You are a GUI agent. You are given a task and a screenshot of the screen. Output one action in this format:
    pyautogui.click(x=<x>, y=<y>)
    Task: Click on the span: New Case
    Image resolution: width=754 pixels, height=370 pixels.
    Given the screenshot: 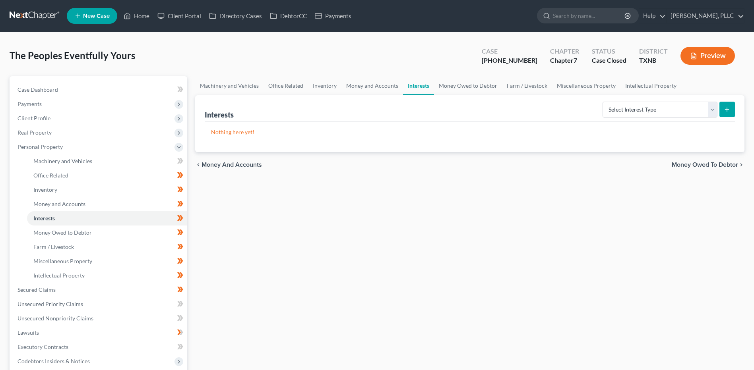 What is the action you would take?
    pyautogui.click(x=96, y=16)
    